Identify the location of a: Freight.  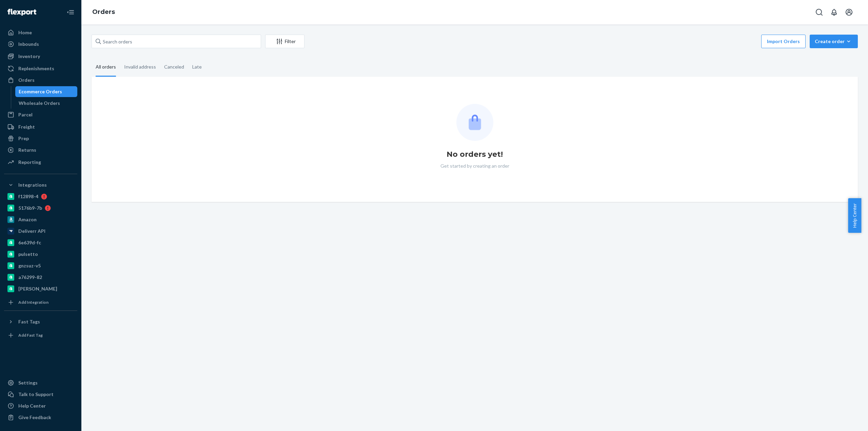
(41, 127).